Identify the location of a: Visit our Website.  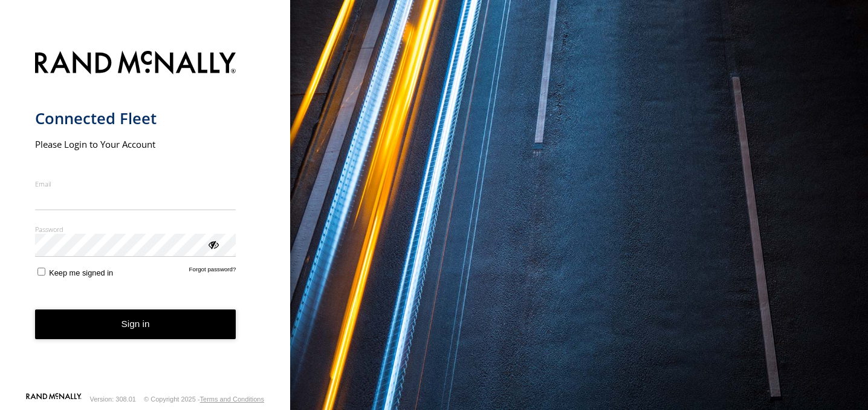
(54, 399).